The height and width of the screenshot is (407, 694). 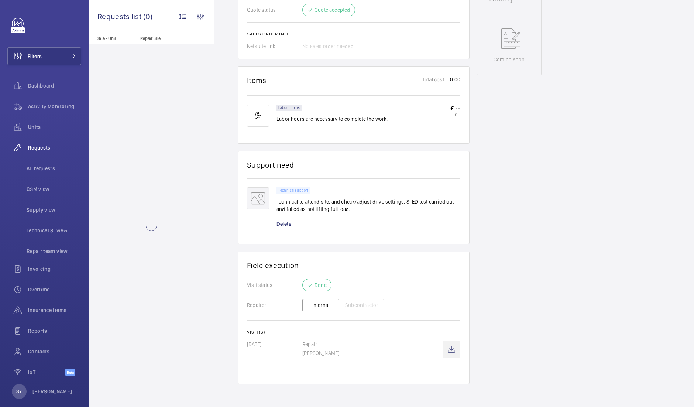 What do you see at coordinates (321, 305) in the screenshot?
I see `button: Internal` at bounding box center [321, 305].